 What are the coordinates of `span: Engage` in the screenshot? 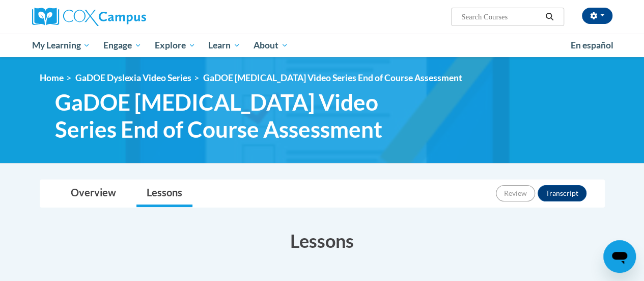 It's located at (122, 45).